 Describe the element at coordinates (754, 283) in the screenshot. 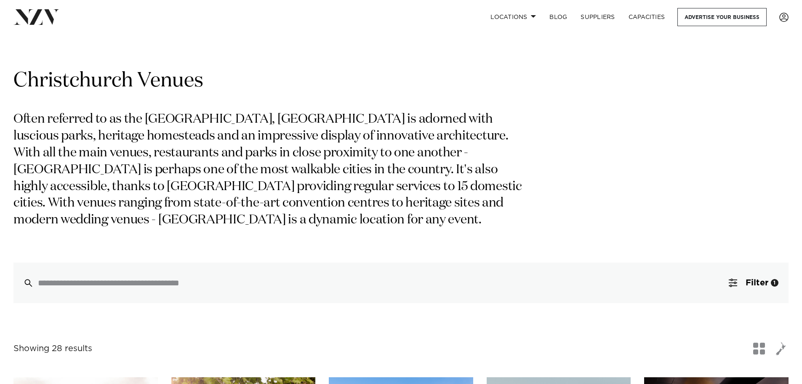

I see `button: Filter1` at that location.